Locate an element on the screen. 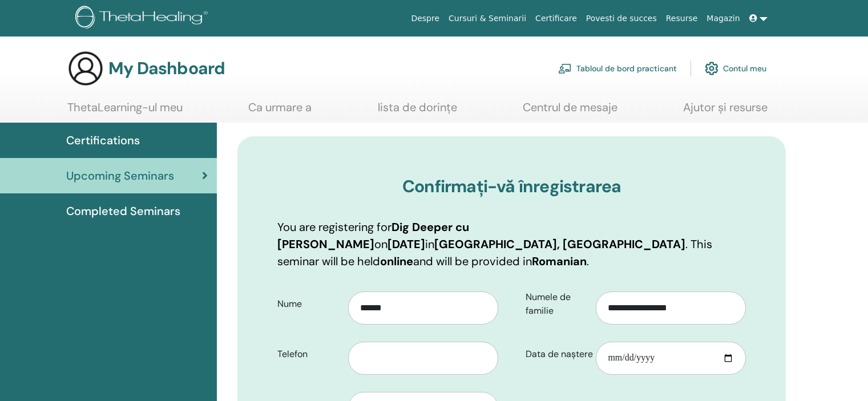  a: Tabloul de bord practicant is located at coordinates (618, 68).